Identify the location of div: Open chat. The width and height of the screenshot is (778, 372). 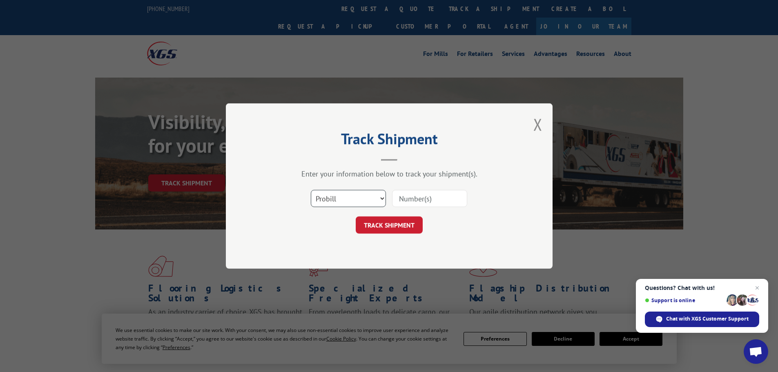
(756, 352).